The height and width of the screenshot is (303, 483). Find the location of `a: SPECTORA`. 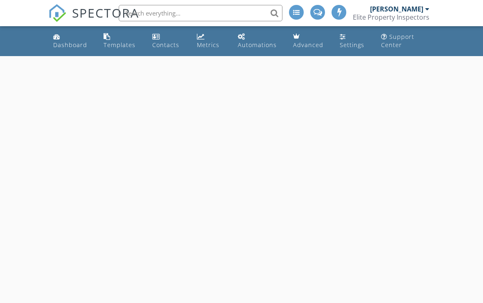

a: SPECTORA is located at coordinates (94, 20).